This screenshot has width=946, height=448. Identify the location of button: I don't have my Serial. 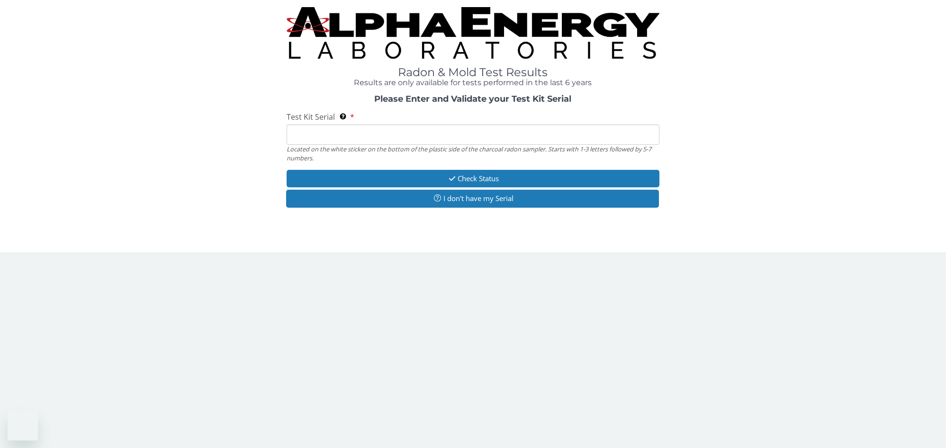
(472, 198).